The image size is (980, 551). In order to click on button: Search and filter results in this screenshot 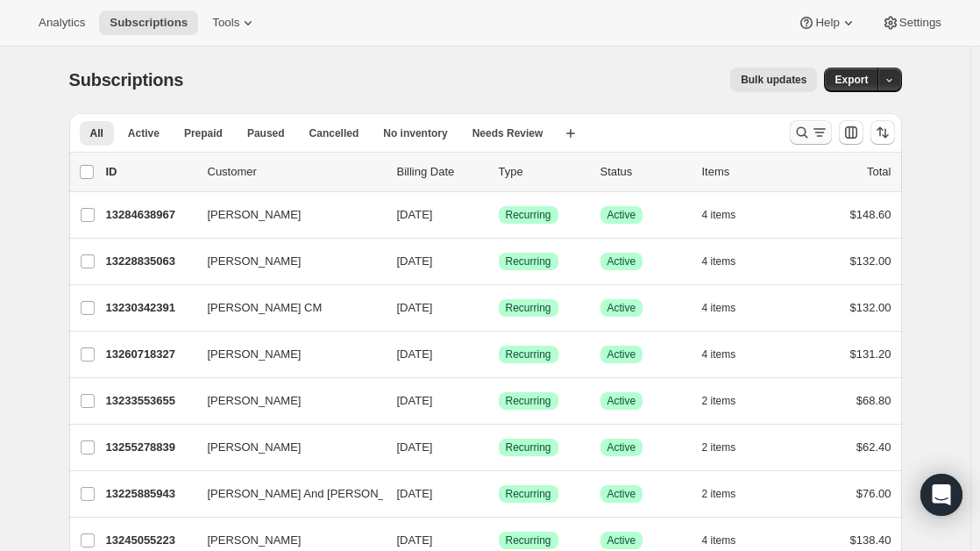, I will do `click(811, 132)`.